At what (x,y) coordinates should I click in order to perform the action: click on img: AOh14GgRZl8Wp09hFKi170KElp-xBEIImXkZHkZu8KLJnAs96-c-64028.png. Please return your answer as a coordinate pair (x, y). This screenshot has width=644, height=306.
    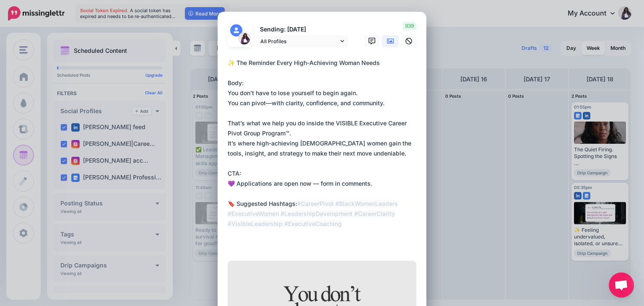
    Looking at the image, I should click on (244, 38).